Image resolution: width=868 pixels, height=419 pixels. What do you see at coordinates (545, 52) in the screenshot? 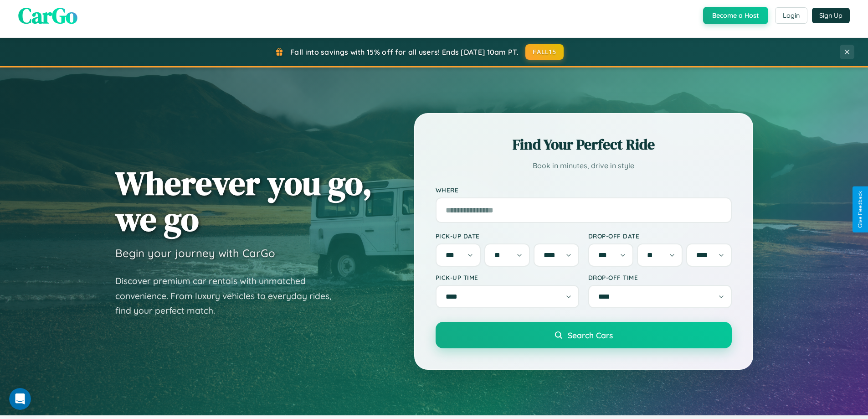
I see `button: FALL15` at bounding box center [545, 52].